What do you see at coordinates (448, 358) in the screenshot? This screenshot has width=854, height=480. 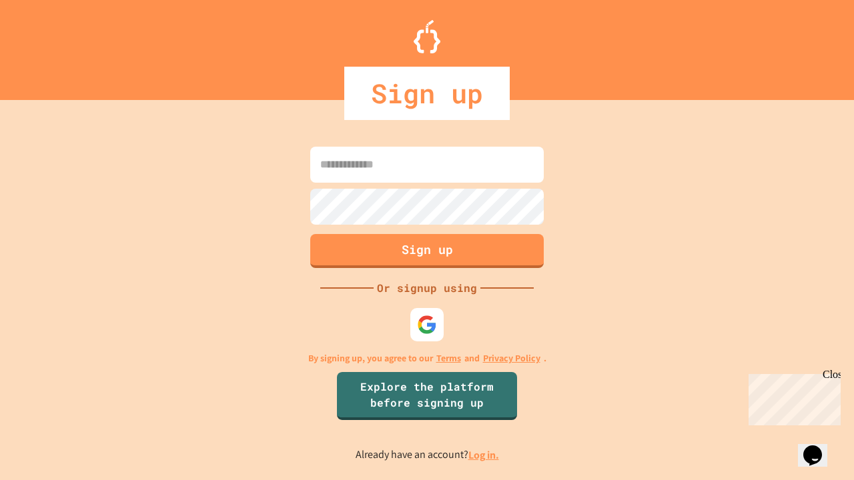 I see `a: Terms` at bounding box center [448, 358].